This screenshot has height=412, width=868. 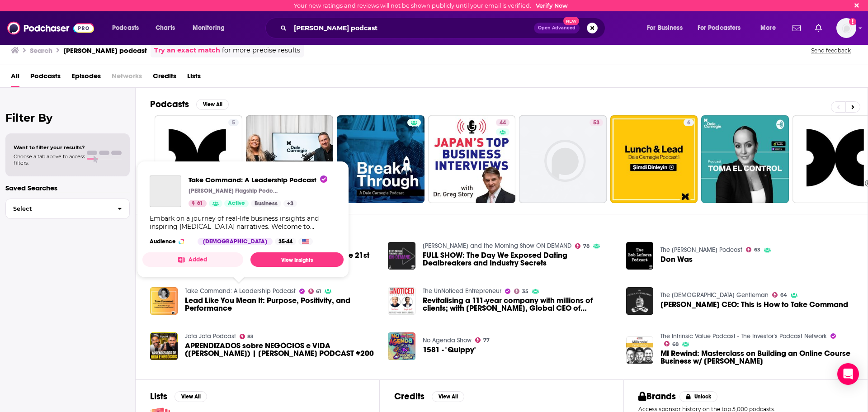 What do you see at coordinates (169, 104) in the screenshot?
I see `h2: Podcasts` at bounding box center [169, 104].